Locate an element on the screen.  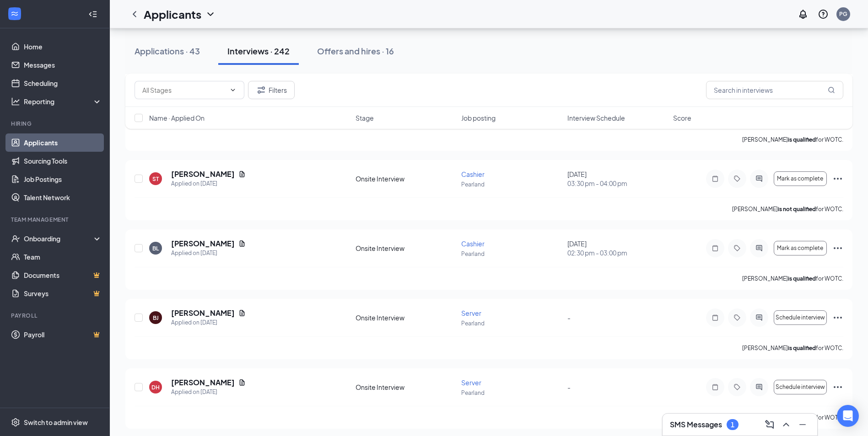
div: BJ is located at coordinates (155, 318).